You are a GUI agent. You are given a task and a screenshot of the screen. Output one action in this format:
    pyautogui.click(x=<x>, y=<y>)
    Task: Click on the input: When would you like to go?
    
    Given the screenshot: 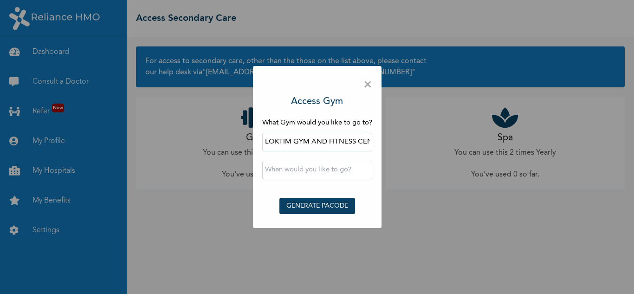 What is the action you would take?
    pyautogui.click(x=317, y=170)
    